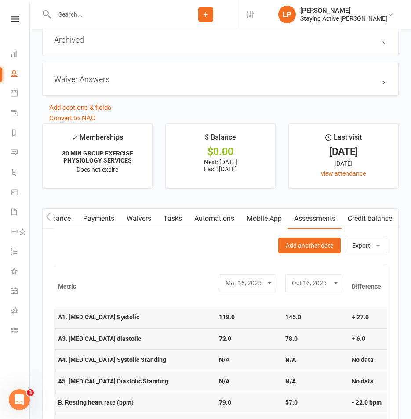 The height and width of the screenshot is (419, 411). Describe the element at coordinates (365, 246) in the screenshot. I see `button: Export` at that location.